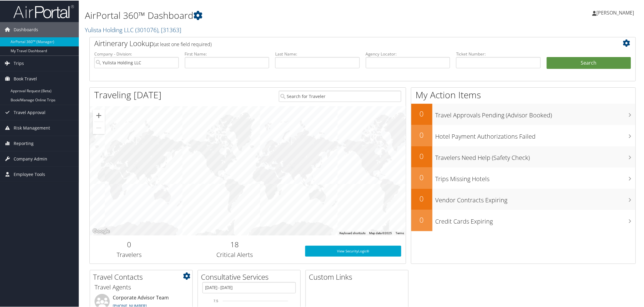  What do you see at coordinates (535, 219) in the screenshot?
I see `h3: Credit Cards Expiring` at bounding box center [535, 219].